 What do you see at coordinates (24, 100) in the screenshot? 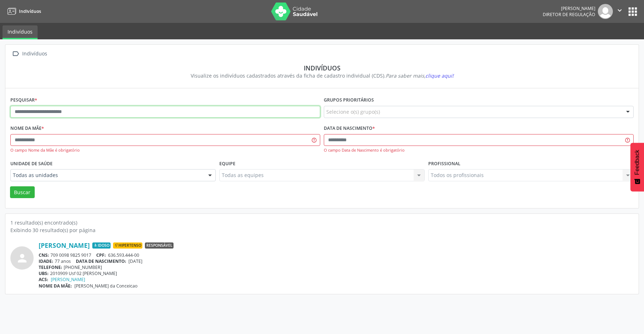
I see `label: Pesquisar` at bounding box center [24, 100].